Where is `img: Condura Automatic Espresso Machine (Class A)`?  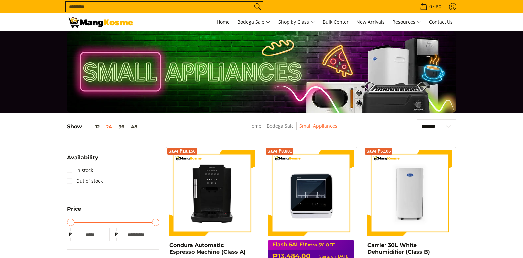
img: Condura Automatic Espresso Machine (Class A) is located at coordinates (212, 193).